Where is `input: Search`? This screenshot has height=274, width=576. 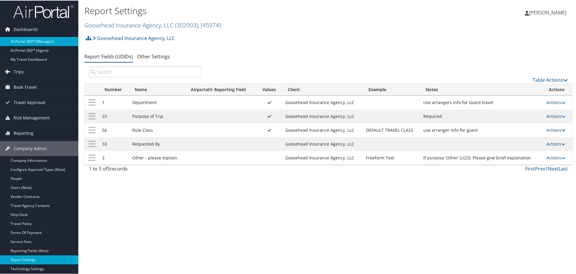 input: Search is located at coordinates (145, 71).